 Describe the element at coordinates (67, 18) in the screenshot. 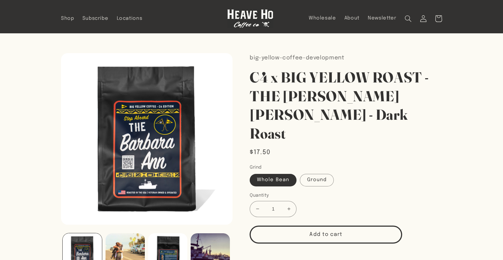

I see `a: Shop` at that location.